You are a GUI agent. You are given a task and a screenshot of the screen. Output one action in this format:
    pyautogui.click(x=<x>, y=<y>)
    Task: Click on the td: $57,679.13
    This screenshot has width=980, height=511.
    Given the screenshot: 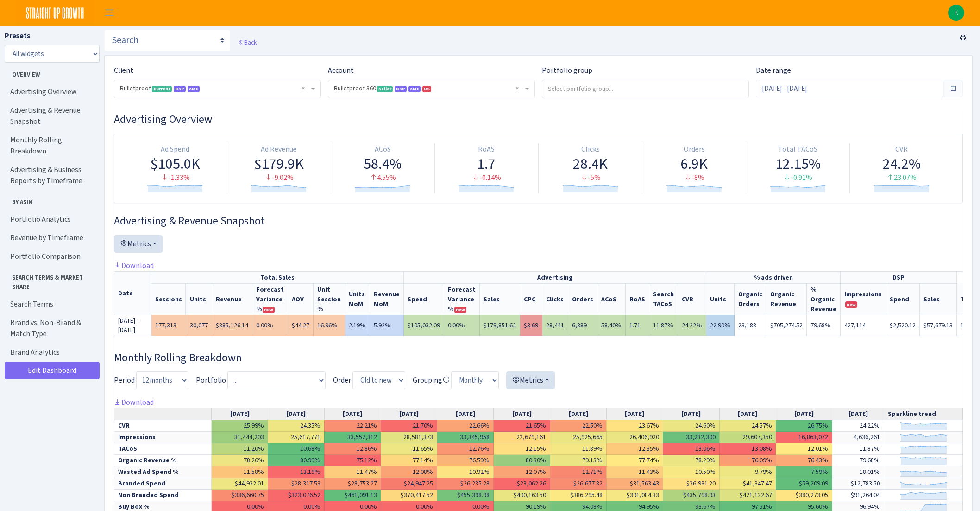 What is the action you would take?
    pyautogui.click(x=938, y=325)
    